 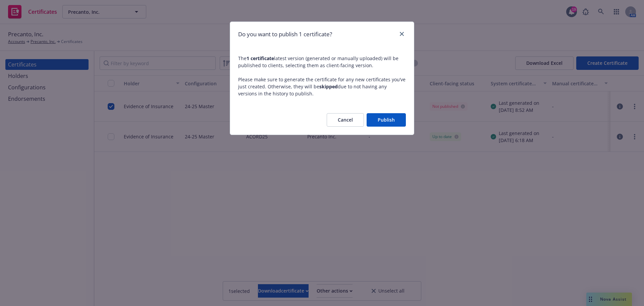 What do you see at coordinates (386, 120) in the screenshot?
I see `button: Publish` at bounding box center [386, 120].